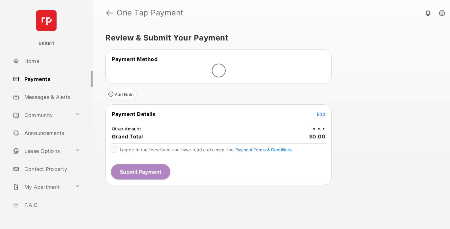  What do you see at coordinates (41, 187) in the screenshot?
I see `a: My Apartment` at bounding box center [41, 187].